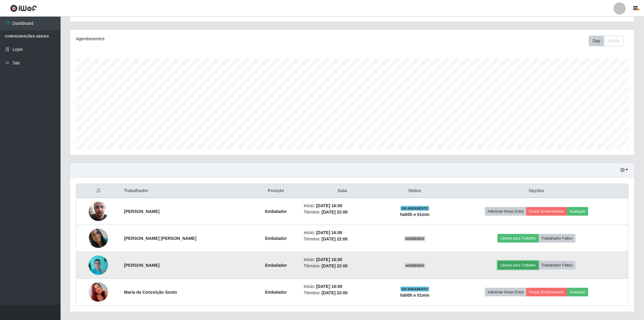  Describe the element at coordinates (606, 41) in the screenshot. I see `div: First group` at that location.